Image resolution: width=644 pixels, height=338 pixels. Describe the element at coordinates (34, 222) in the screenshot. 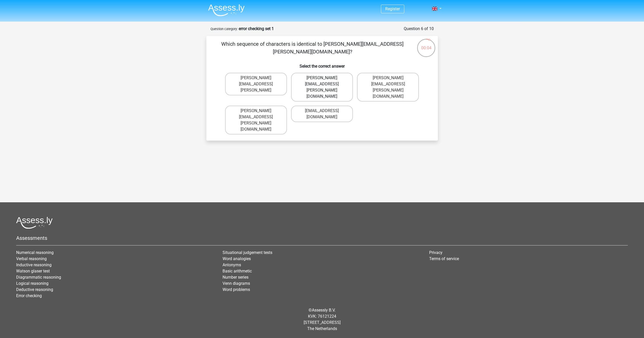

I see `img: Assessly logo` at that location.